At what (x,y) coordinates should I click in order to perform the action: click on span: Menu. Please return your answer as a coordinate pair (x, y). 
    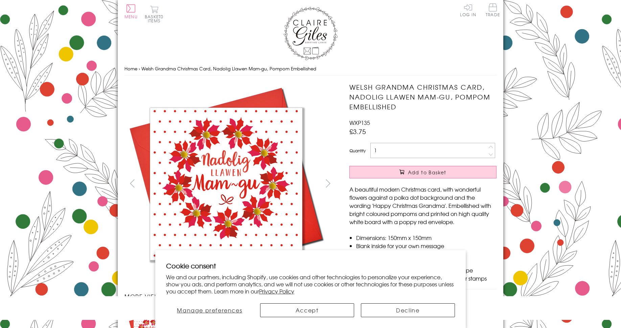
    Looking at the image, I should click on (131, 17).